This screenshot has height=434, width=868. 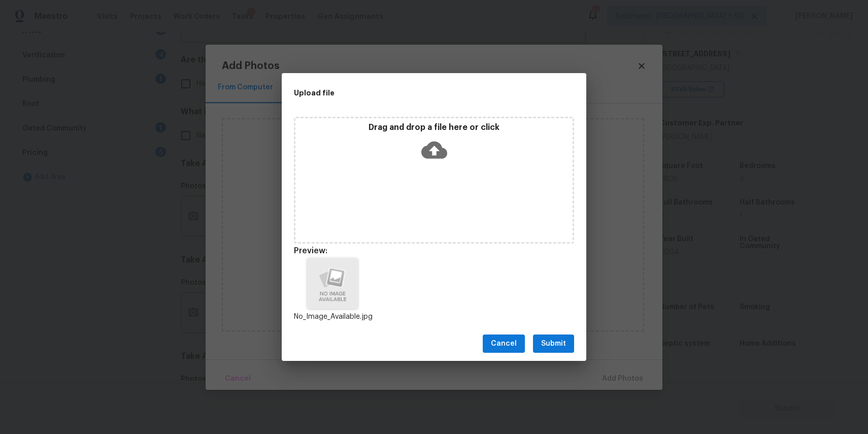 I want to click on p: Drag and drop a file here or click, so click(x=434, y=127).